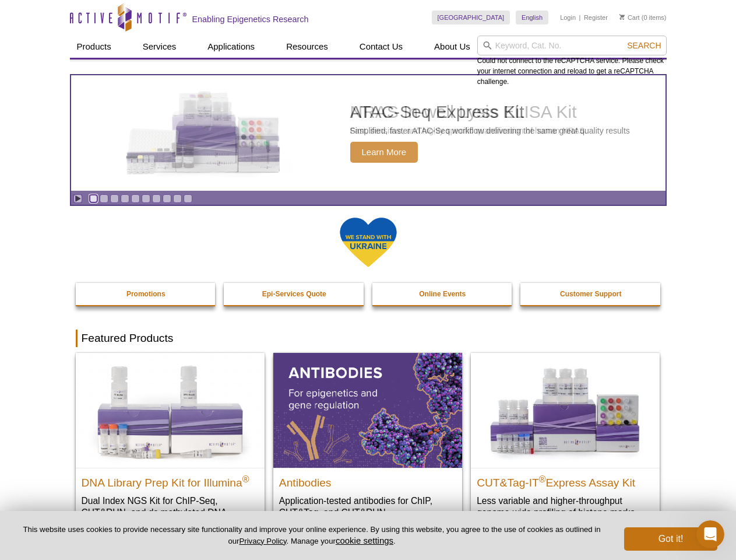 This screenshot has width=736, height=560. What do you see at coordinates (204, 133) in the screenshot?
I see `img: ATAC-Seq Express Kit` at bounding box center [204, 133].